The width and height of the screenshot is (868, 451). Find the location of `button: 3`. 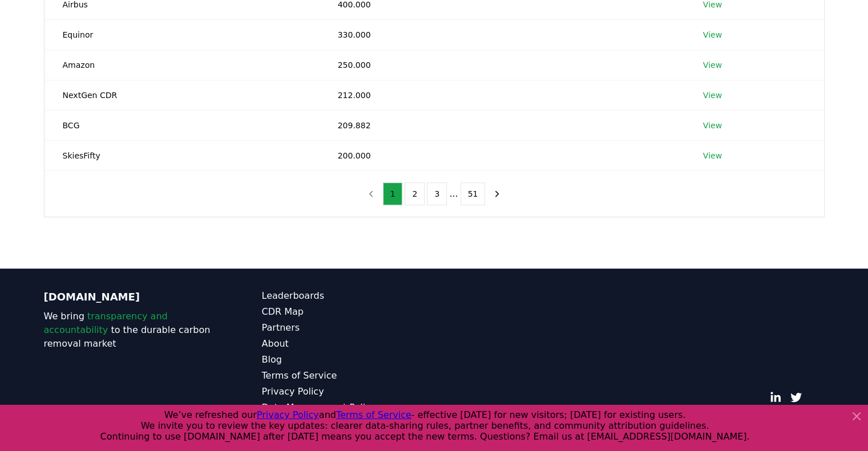

button: 3 is located at coordinates (437, 194).